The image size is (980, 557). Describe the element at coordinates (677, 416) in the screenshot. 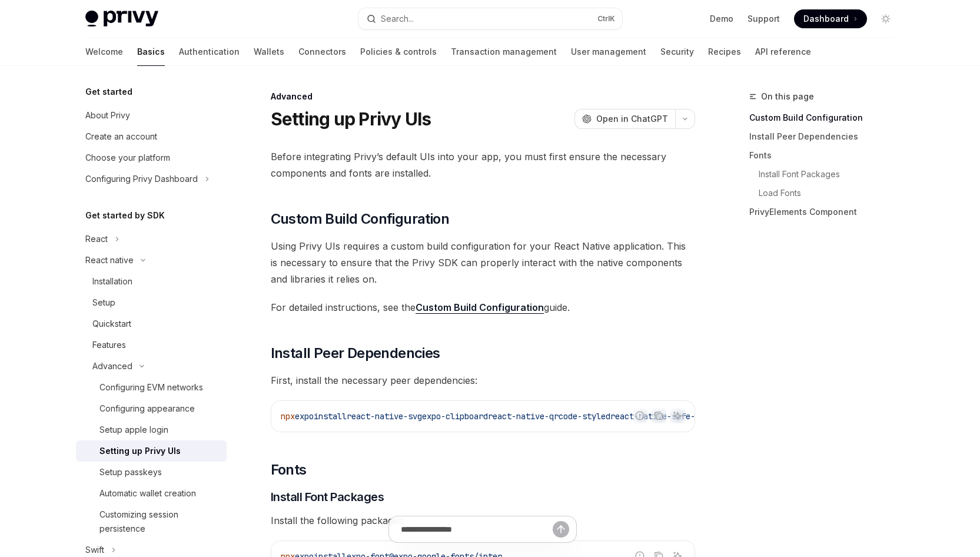

I see `button: Ask AI` at that location.